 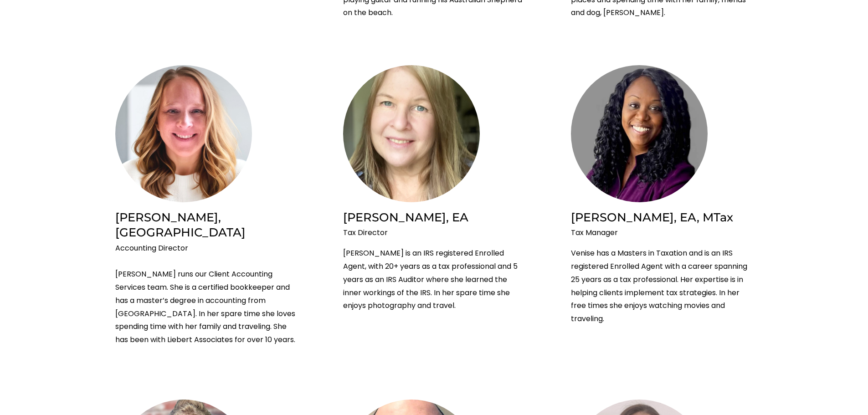 What do you see at coordinates (662, 286) in the screenshot?
I see `p: Venise has a Masters in Taxation and is an IRS registered Enrolled Agent with a career spanning 2...` at bounding box center [662, 286].